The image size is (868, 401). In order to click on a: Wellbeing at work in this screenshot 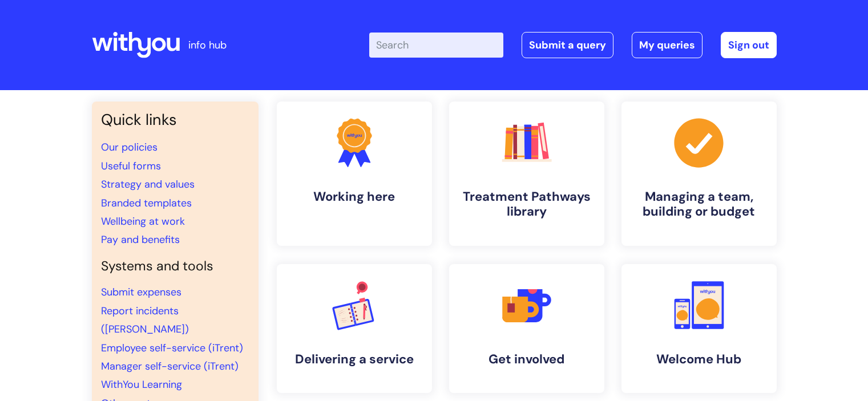, I will do `click(142, 221)`.